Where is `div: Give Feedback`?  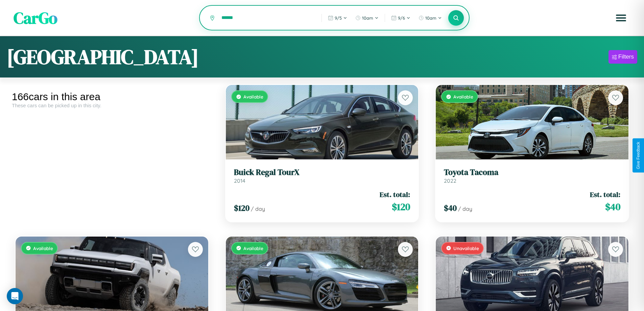 div: Give Feedback is located at coordinates (639, 155).